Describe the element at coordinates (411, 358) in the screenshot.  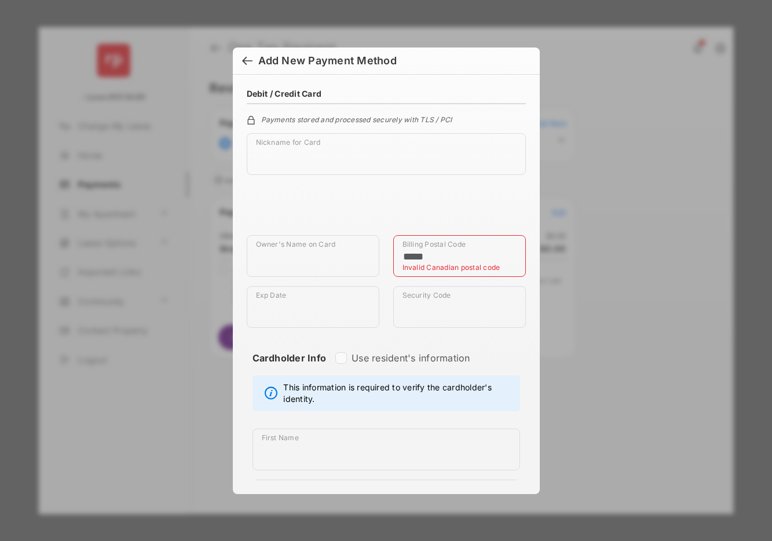
I see `label: Use resident's information` at that location.